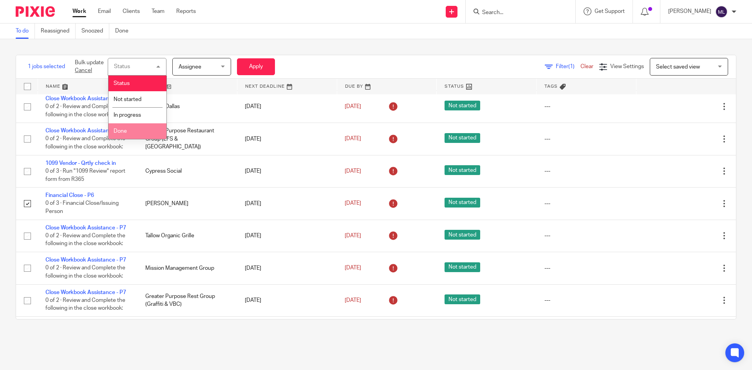  I want to click on button: Apply, so click(256, 67).